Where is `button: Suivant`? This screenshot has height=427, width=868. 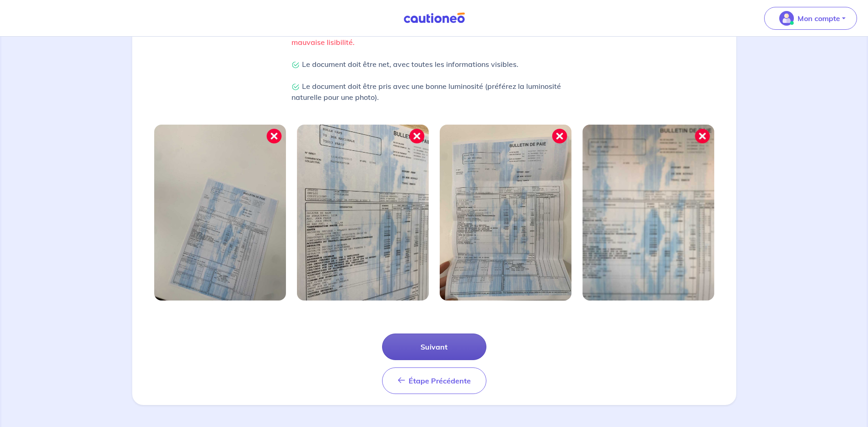
button: Suivant is located at coordinates (434, 347).